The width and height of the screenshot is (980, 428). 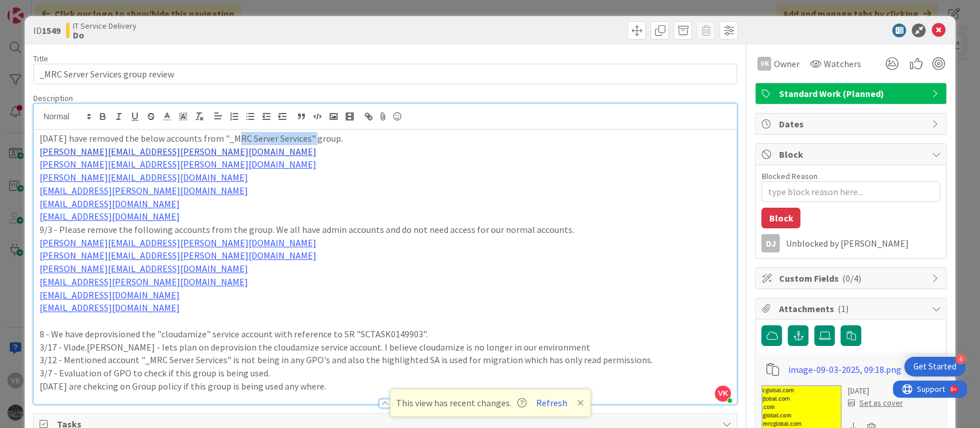 I want to click on div: Get Started, so click(x=935, y=366).